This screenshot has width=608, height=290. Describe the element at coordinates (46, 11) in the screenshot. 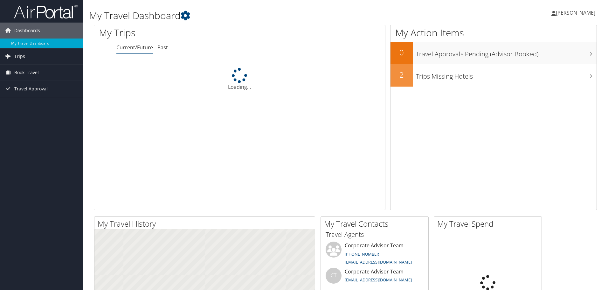

I see `img: airportal-logo.png` at that location.